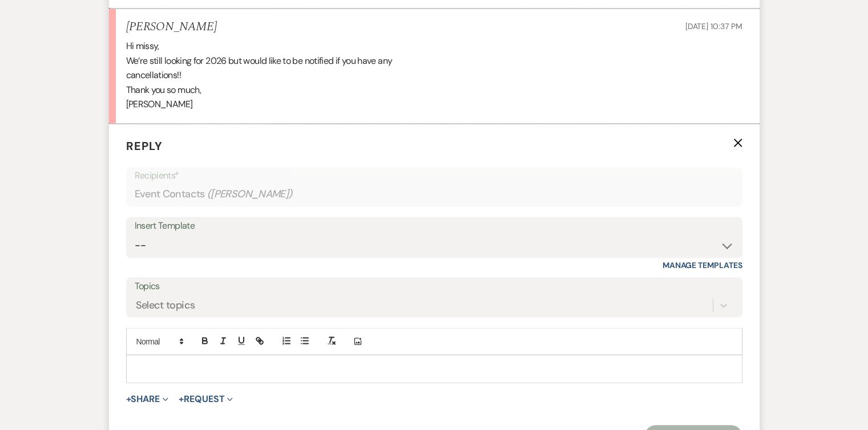 The image size is (868, 430). Describe the element at coordinates (434, 194) in the screenshot. I see `div: Event Contacts` at that location.